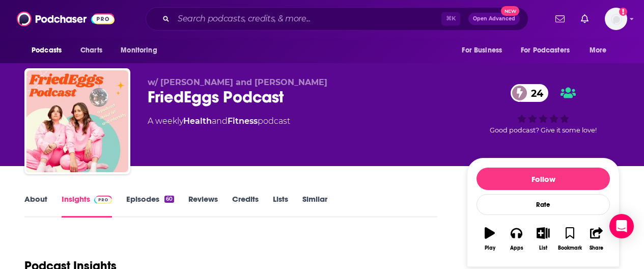  What do you see at coordinates (103, 200) in the screenshot?
I see `img: Podchaser Pro` at bounding box center [103, 200].